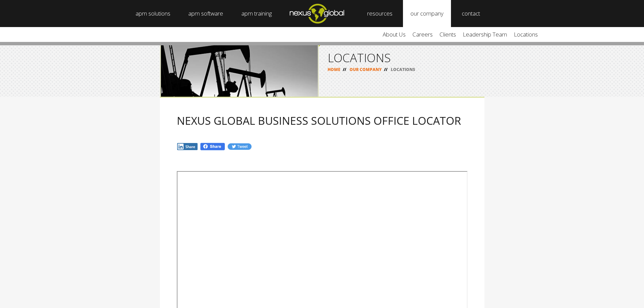 Image resolution: width=644 pixels, height=308 pixels. What do you see at coordinates (322, 120) in the screenshot?
I see `h2: NEXUS GLOBAL BUSINESS SOLUTIONS OFFICE LOCATOR` at bounding box center [322, 120].